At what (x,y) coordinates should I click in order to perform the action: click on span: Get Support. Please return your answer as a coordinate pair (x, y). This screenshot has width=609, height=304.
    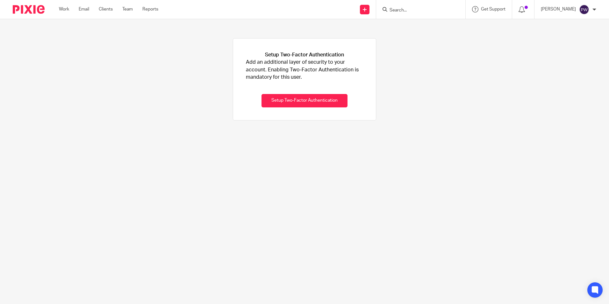
    Looking at the image, I should click on (493, 9).